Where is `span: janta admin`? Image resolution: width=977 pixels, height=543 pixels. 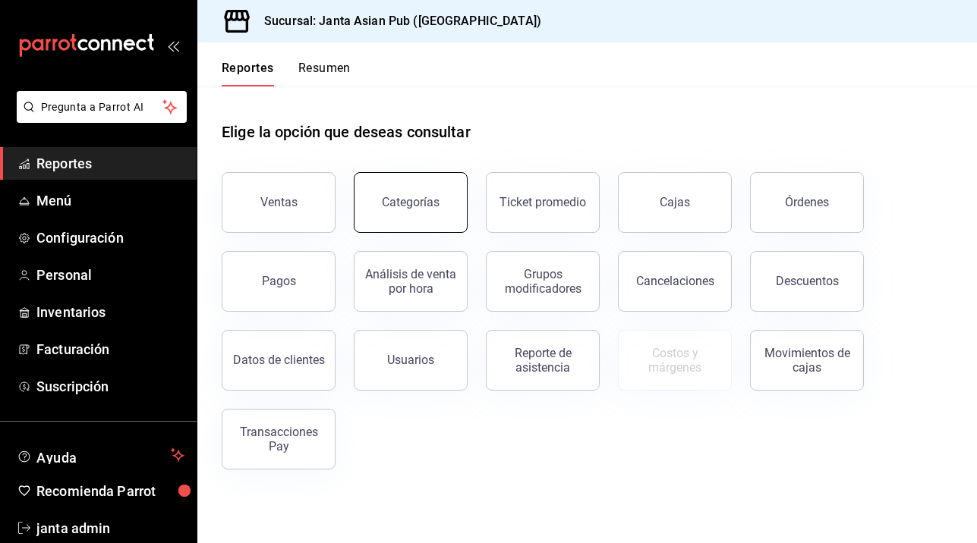 span: janta admin is located at coordinates (110, 528).